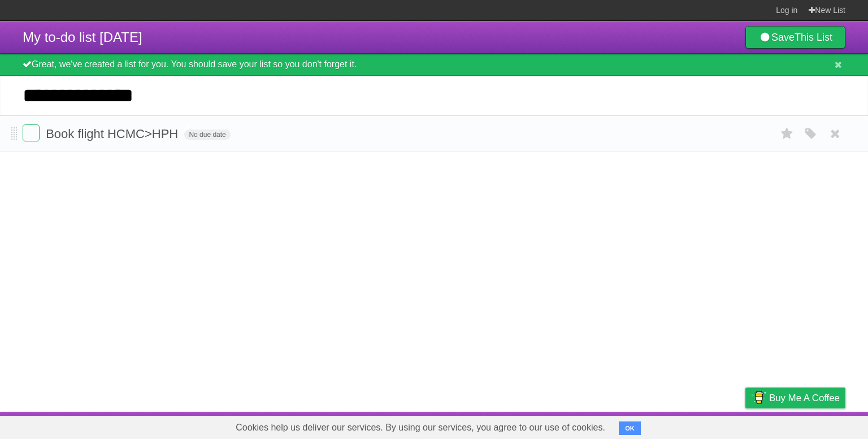 Image resolution: width=868 pixels, height=439 pixels. What do you see at coordinates (705, 425) in the screenshot?
I see `a: Terms` at bounding box center [705, 425].